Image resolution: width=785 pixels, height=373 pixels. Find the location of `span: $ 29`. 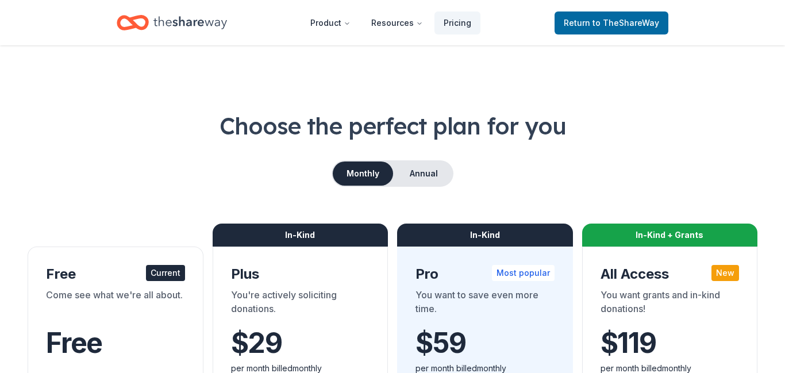

span: $ 29 is located at coordinates (256, 343).